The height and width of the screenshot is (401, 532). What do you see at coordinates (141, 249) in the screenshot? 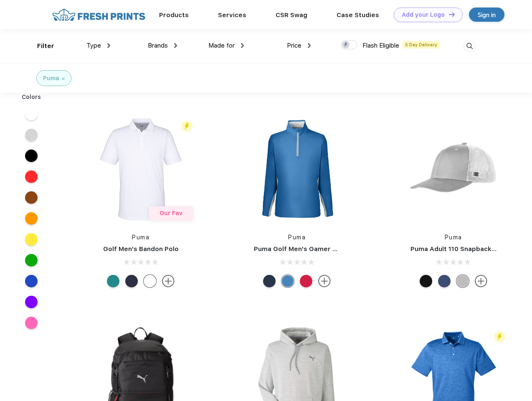
I see `a: Golf Men's Bandon Polo` at bounding box center [141, 249].